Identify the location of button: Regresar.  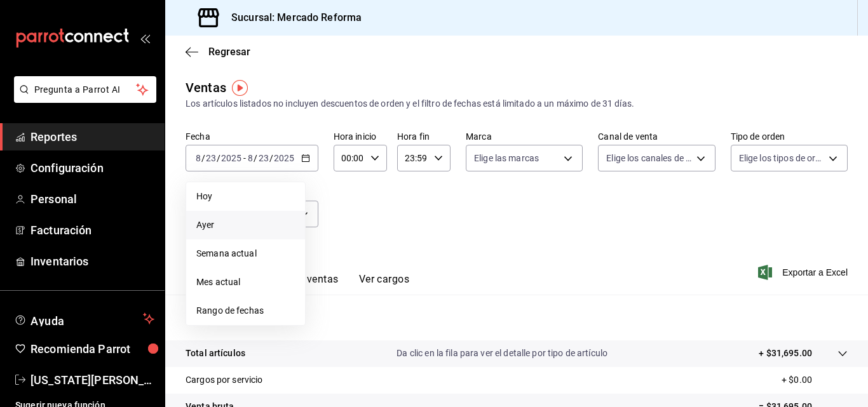
(218, 51).